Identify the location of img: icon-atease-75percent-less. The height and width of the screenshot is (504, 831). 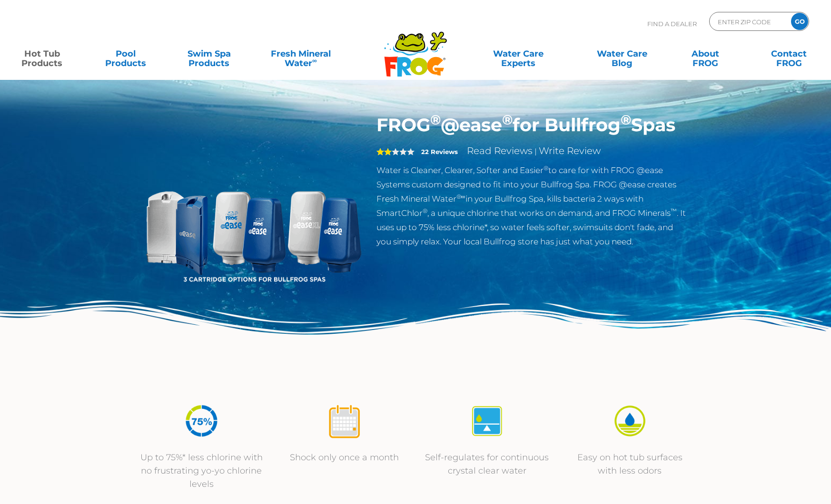
(201, 421).